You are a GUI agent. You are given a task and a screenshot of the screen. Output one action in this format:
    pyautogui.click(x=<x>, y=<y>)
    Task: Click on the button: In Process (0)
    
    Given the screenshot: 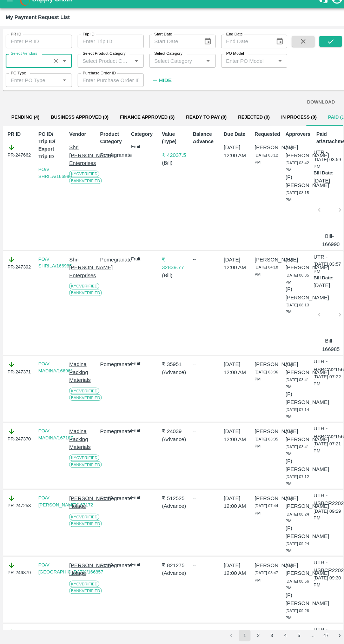 What is the action you would take?
    pyautogui.click(x=295, y=125)
    